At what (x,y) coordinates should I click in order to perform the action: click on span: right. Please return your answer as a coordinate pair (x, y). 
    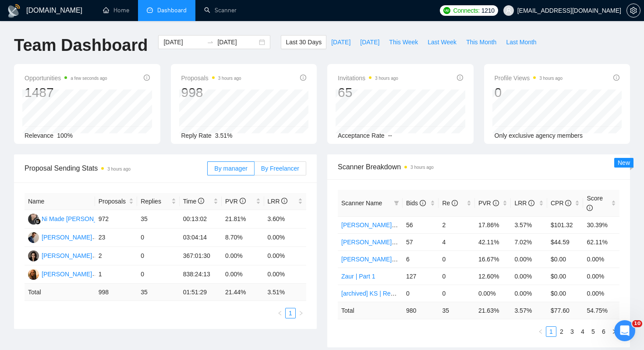
    Looking at the image, I should click on (614, 331).